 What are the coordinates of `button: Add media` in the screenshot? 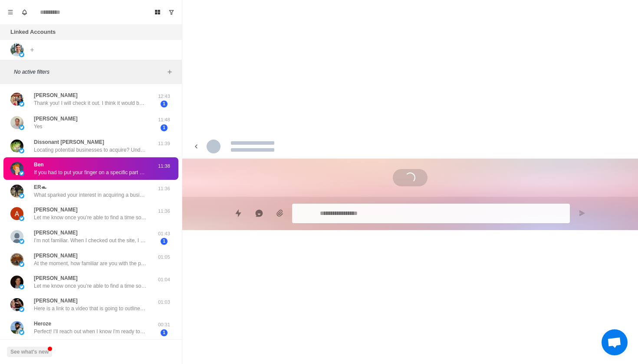 It's located at (280, 214).